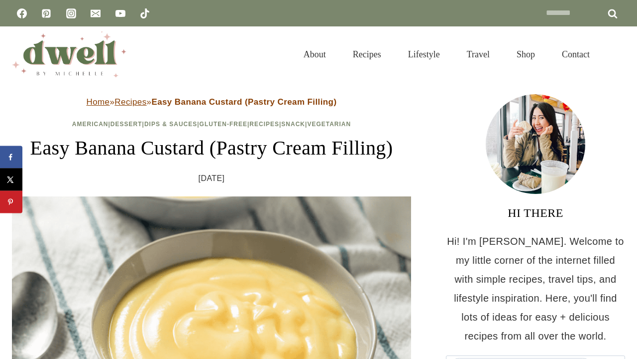  Describe the element at coordinates (22, 13) in the screenshot. I see `a: Facebook` at that location.